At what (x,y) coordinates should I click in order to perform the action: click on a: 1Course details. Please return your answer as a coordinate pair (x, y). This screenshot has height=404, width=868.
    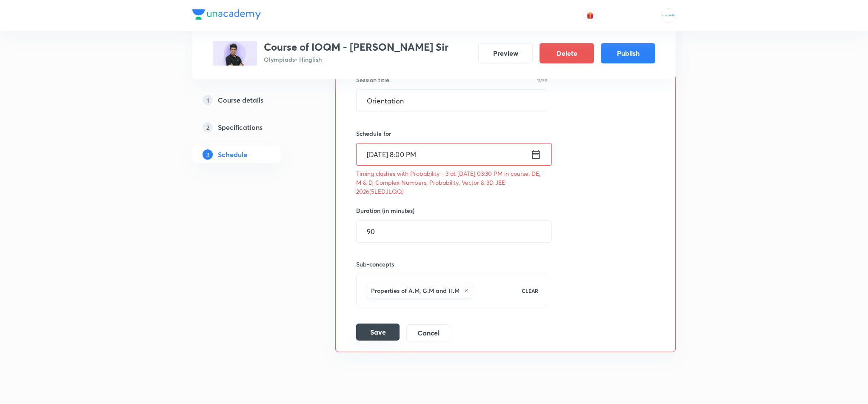
    Looking at the image, I should click on (250, 100).